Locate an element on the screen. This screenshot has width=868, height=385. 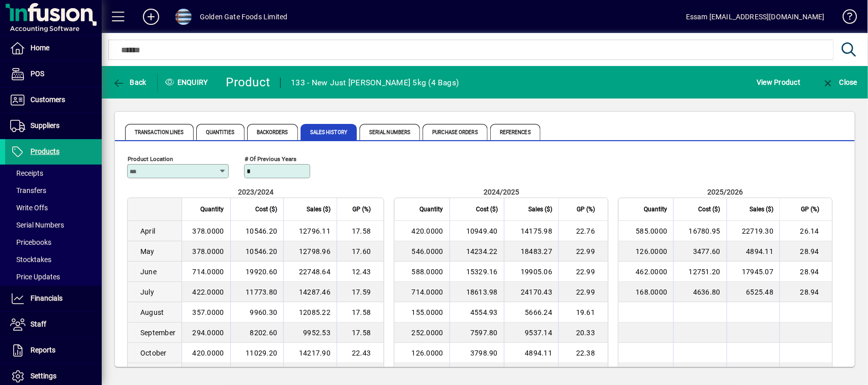
span: 420.0000 is located at coordinates (427, 231).